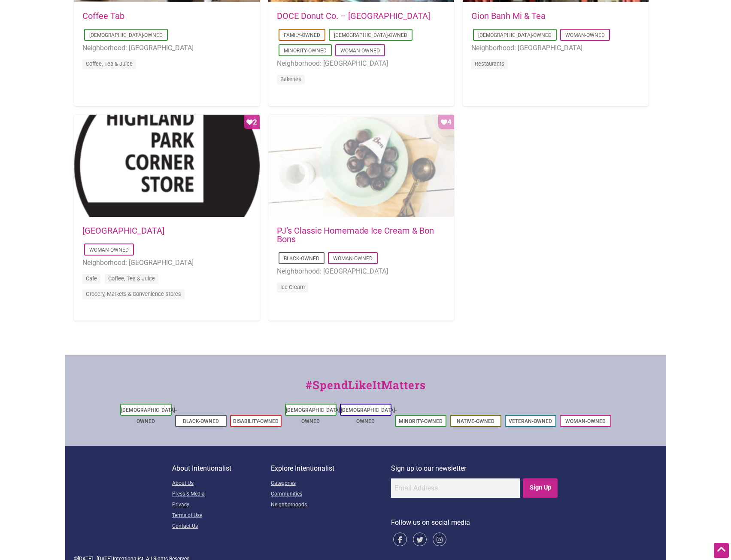  Describe the element at coordinates (91, 278) in the screenshot. I see `a: Cafe` at that location.